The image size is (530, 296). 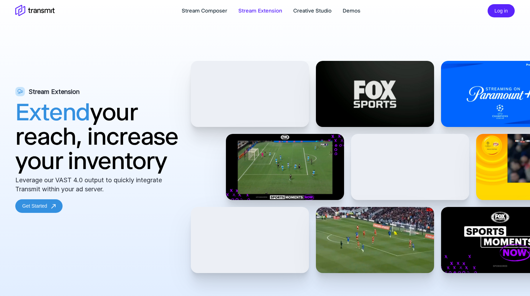 I want to click on a: Stream Composer, so click(x=204, y=11).